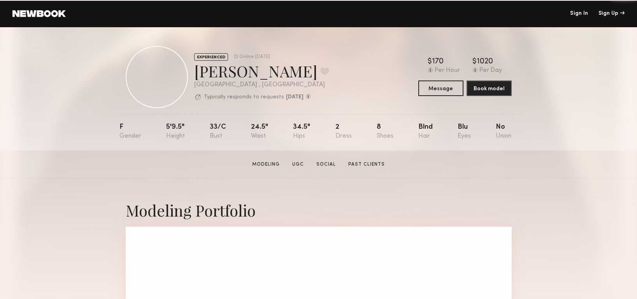 The height and width of the screenshot is (299, 637). Describe the element at coordinates (485, 62) in the screenshot. I see `div: 1020` at that location.